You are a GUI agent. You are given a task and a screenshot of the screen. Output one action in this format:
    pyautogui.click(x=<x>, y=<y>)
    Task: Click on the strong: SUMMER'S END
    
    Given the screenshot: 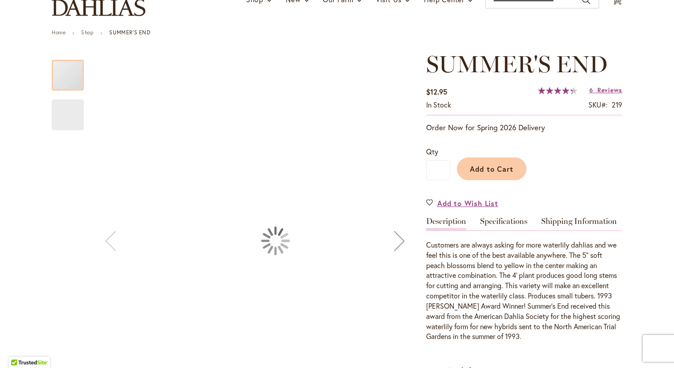 What is the action you would take?
    pyautogui.click(x=130, y=32)
    